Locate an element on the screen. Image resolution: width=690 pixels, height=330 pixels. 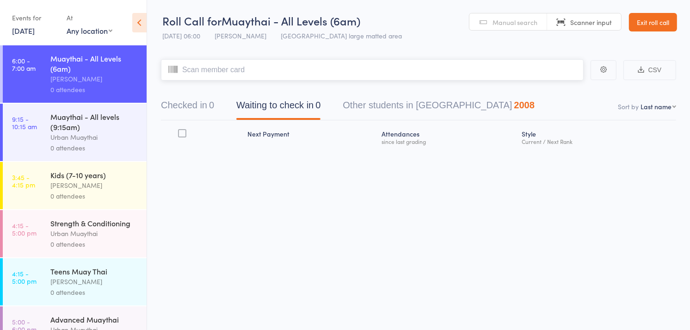
span: Muaythai - All Levels (6am) is located at coordinates (291, 20).